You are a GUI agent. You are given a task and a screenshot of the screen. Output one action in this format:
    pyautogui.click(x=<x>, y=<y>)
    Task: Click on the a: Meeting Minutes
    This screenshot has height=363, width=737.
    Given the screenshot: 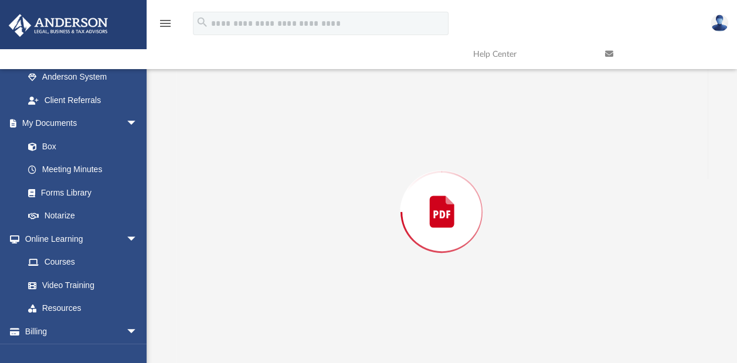 What is the action you would take?
    pyautogui.click(x=83, y=170)
    